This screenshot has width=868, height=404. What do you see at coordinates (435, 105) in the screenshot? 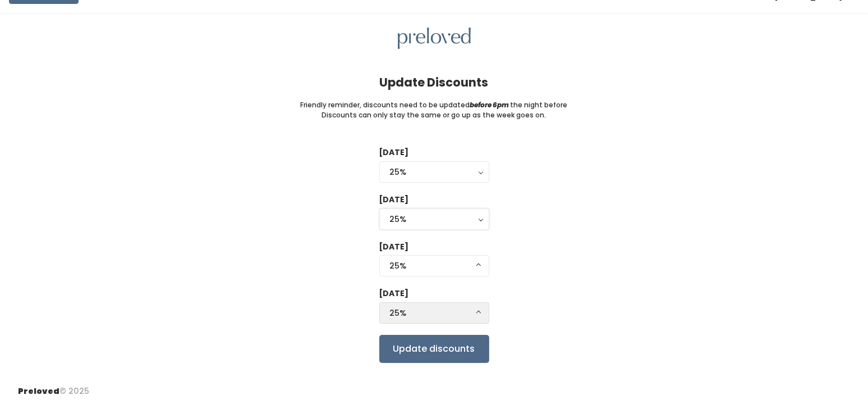
I see `small: Friendly reminder, discounts need to be updated the night before` at bounding box center [435, 105].